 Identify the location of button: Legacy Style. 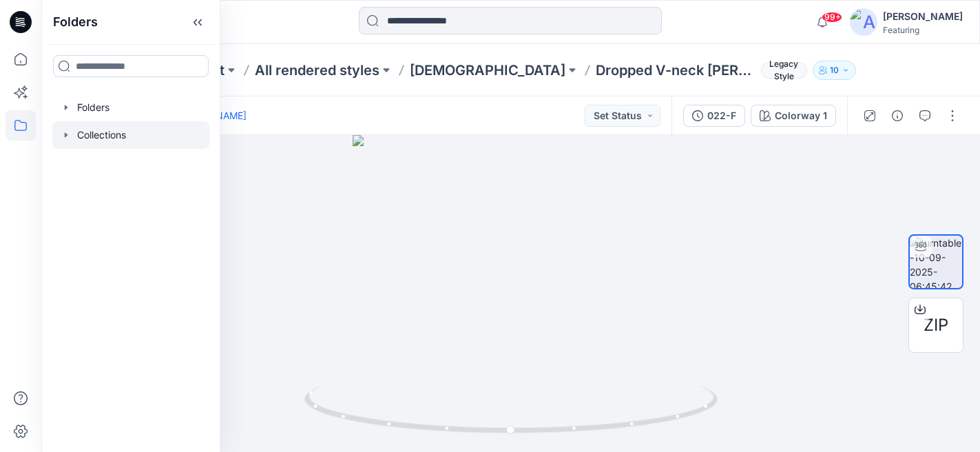
(781, 70).